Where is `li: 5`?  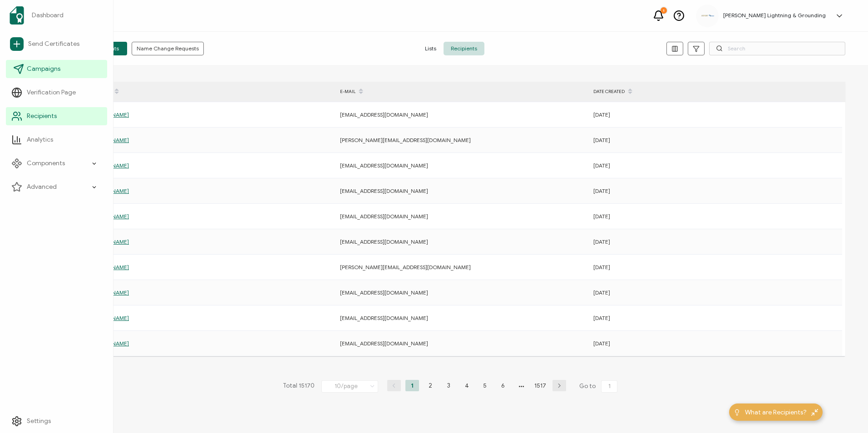
li: 5 is located at coordinates (485, 385).